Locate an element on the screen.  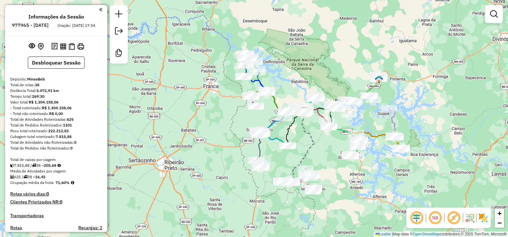
a: Zoom in is located at coordinates (499, 213).